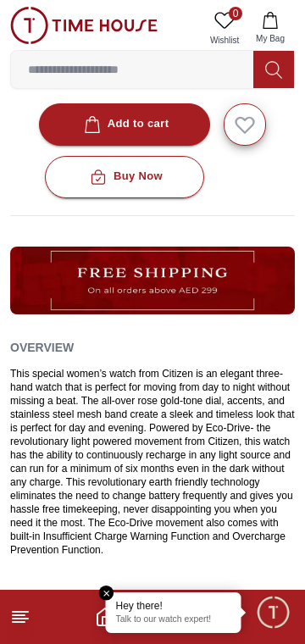 The width and height of the screenshot is (305, 644). What do you see at coordinates (274, 612) in the screenshot?
I see `div: Chat Widget` at bounding box center [274, 612].